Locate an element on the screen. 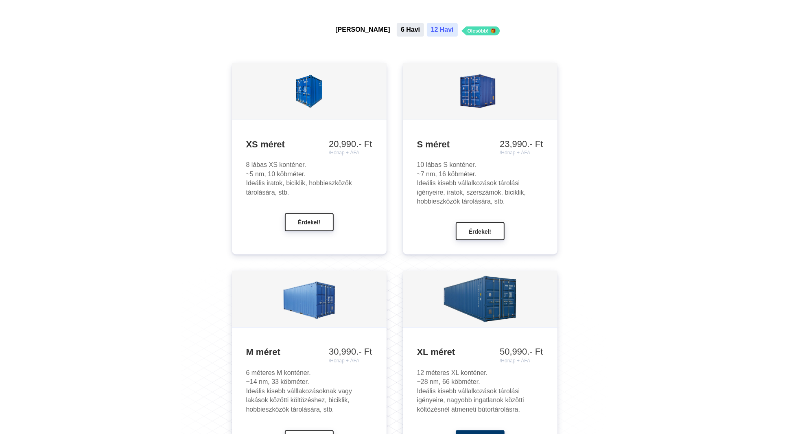 Image resolution: width=789 pixels, height=434 pixels. img: 6.jpg is located at coordinates (309, 299).